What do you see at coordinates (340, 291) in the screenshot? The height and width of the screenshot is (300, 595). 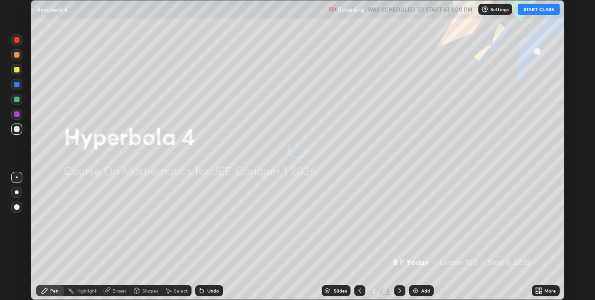 I see `div: Slides` at bounding box center [340, 291].